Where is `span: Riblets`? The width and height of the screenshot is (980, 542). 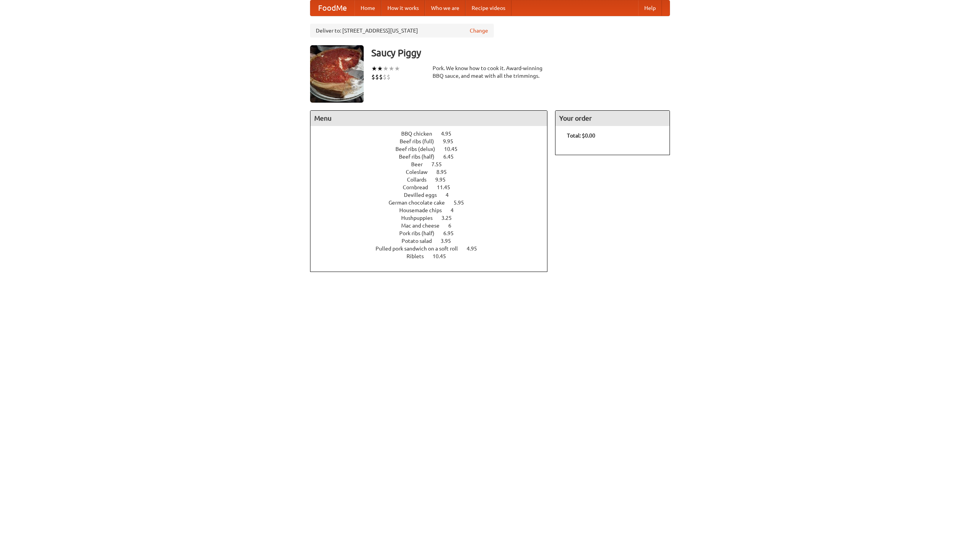
span: Riblets is located at coordinates (419, 256).